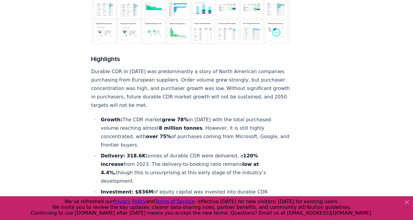 The height and width of the screenshot is (220, 413). Describe the element at coordinates (124, 155) in the screenshot. I see `strong: Delivery: 318.6K` at that location.